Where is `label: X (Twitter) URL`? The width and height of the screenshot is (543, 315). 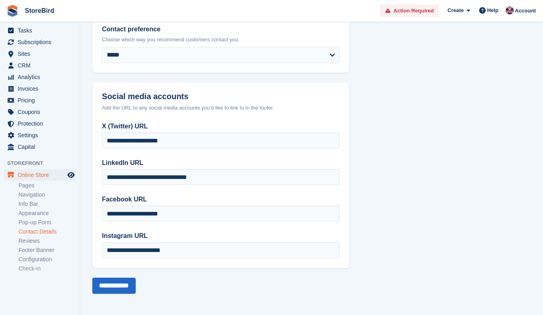 label: X (Twitter) URL is located at coordinates (221, 126).